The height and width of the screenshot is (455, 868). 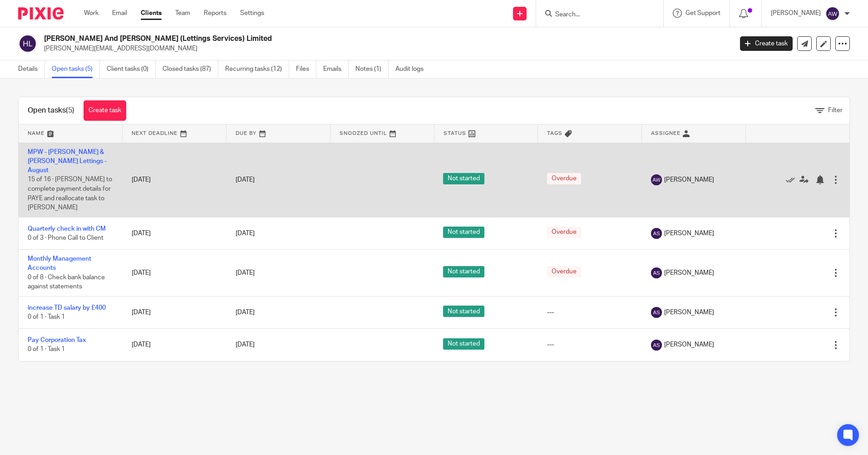 I want to click on a: Recurring tasks (12), so click(x=257, y=69).